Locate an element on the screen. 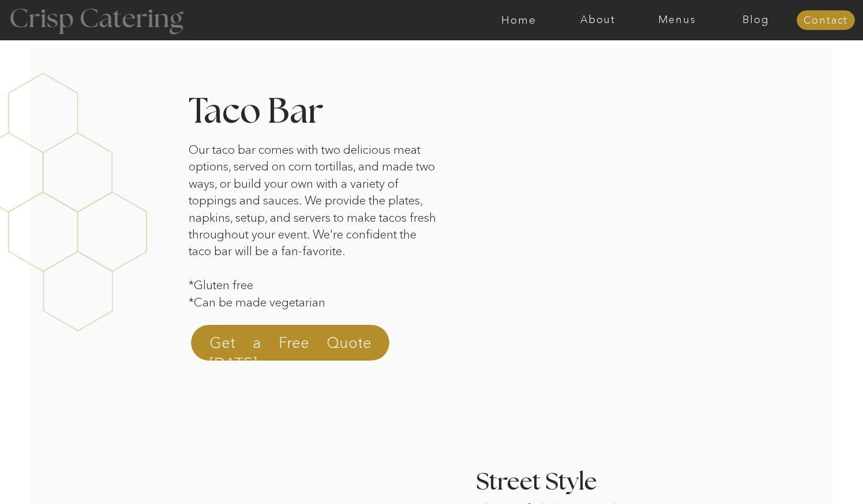 The height and width of the screenshot is (504, 863). nav: Home is located at coordinates (518, 20).